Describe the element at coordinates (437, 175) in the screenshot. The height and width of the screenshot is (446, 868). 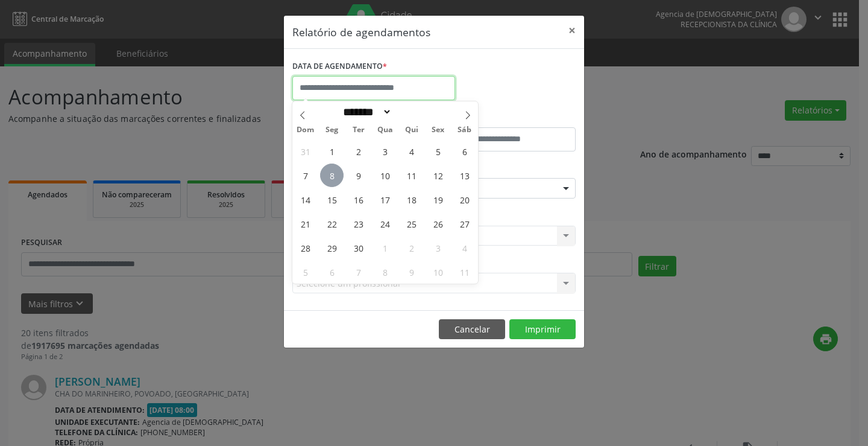
I see `span: Setembro 12, 2025` at that location.